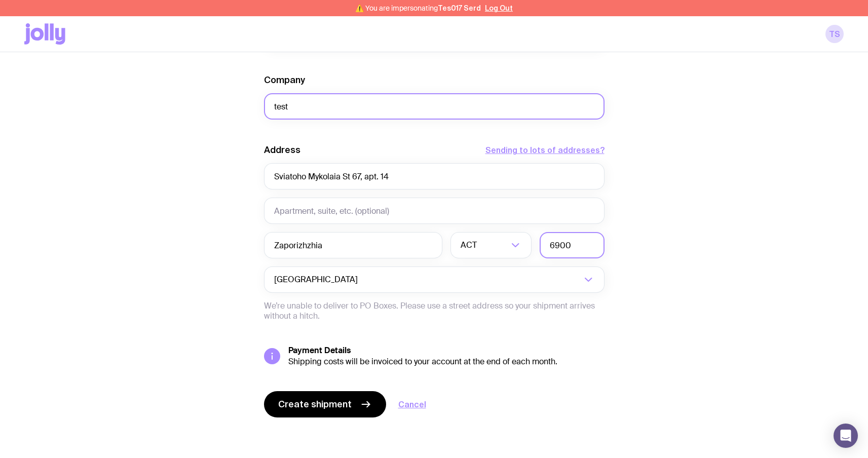 The image size is (868, 458). Describe the element at coordinates (325, 404) in the screenshot. I see `button: Create shipment` at that location.